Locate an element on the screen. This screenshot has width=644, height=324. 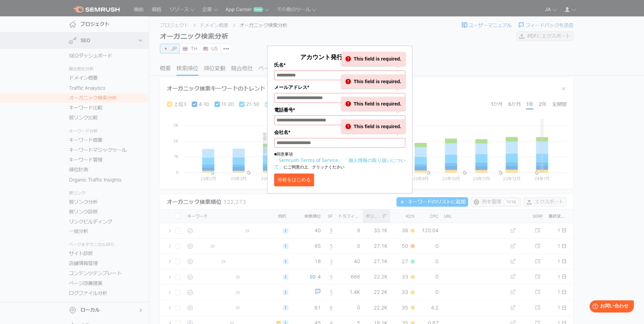
p: ■同意事項 にご同意の上、クリックください is located at coordinates (340, 161).